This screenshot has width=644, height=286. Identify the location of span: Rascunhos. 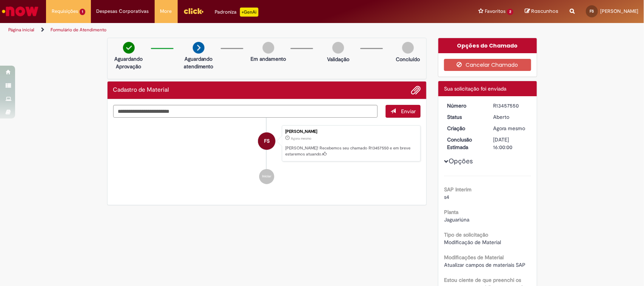
(545, 11).